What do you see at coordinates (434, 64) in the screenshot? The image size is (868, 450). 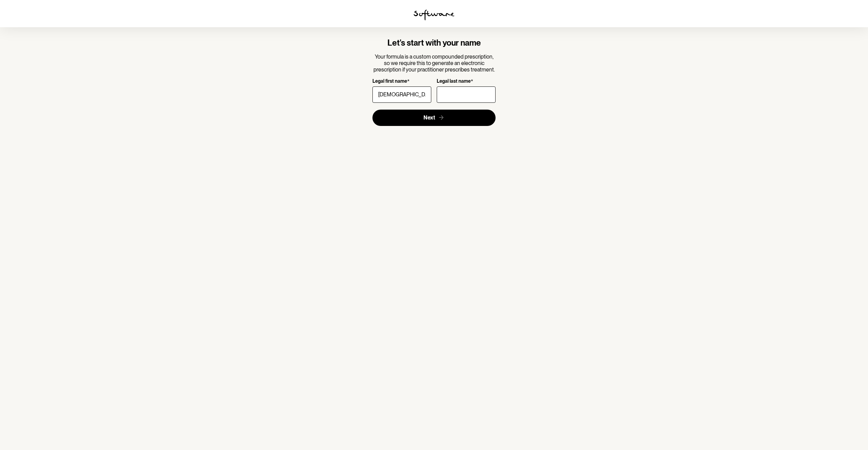 I see `p: Your formula is a custom compounded prescription, so we require this to generate an electronic pr...` at bounding box center [434, 64].